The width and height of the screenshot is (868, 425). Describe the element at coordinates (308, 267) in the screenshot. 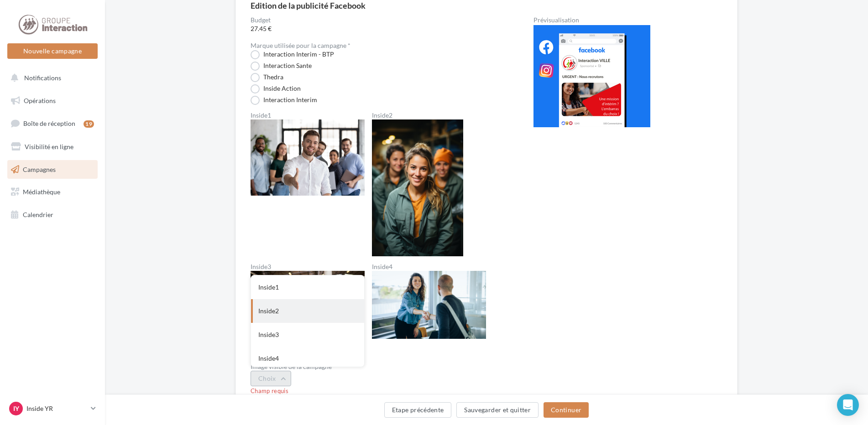

I see `label: Inside3` at that location.